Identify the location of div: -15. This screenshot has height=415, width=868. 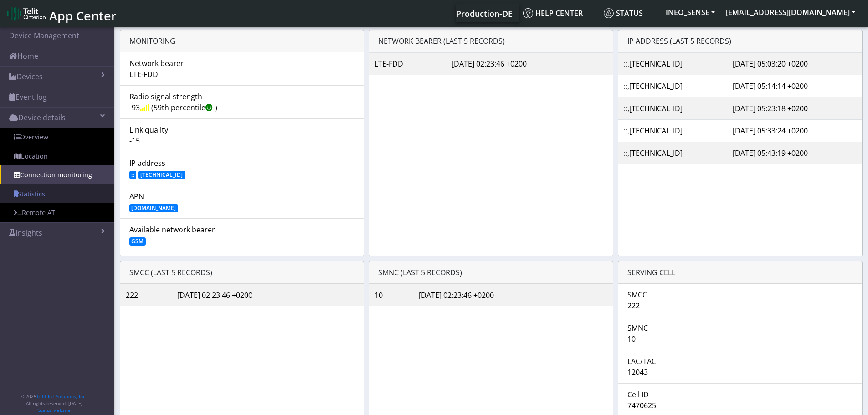
(242, 141).